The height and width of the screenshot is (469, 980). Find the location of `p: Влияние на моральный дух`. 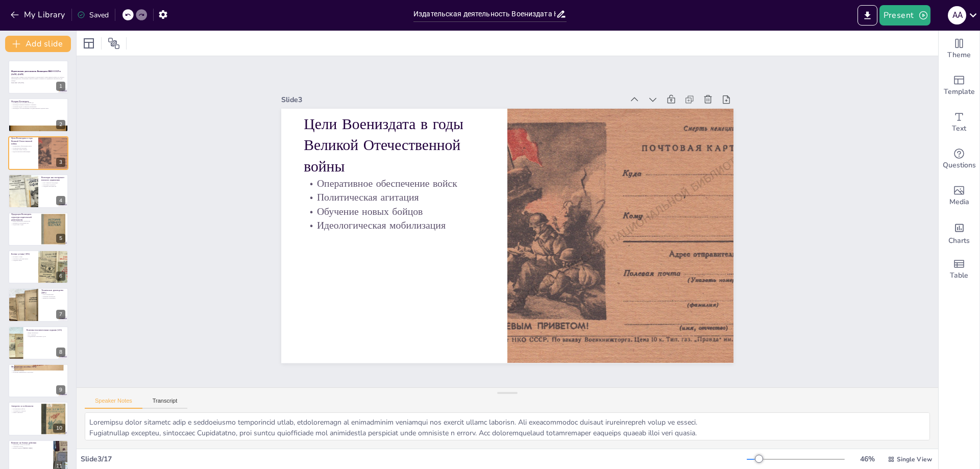

p: Влияние на моральный дух is located at coordinates (24, 223).